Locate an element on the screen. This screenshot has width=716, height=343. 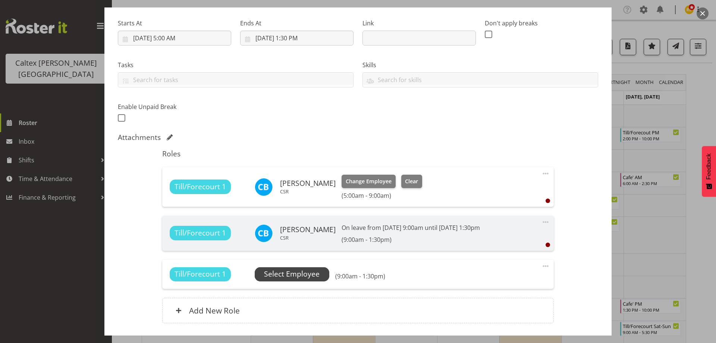
span: Change Employee is located at coordinates (368, 181).